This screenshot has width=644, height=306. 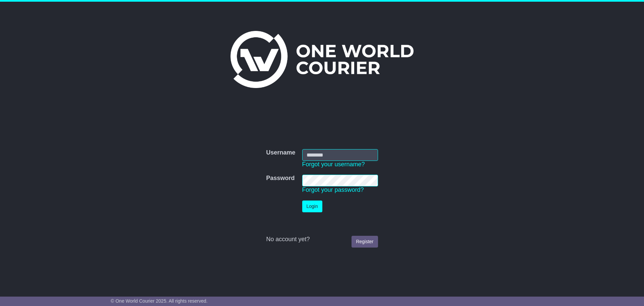 I want to click on button: Login, so click(x=312, y=206).